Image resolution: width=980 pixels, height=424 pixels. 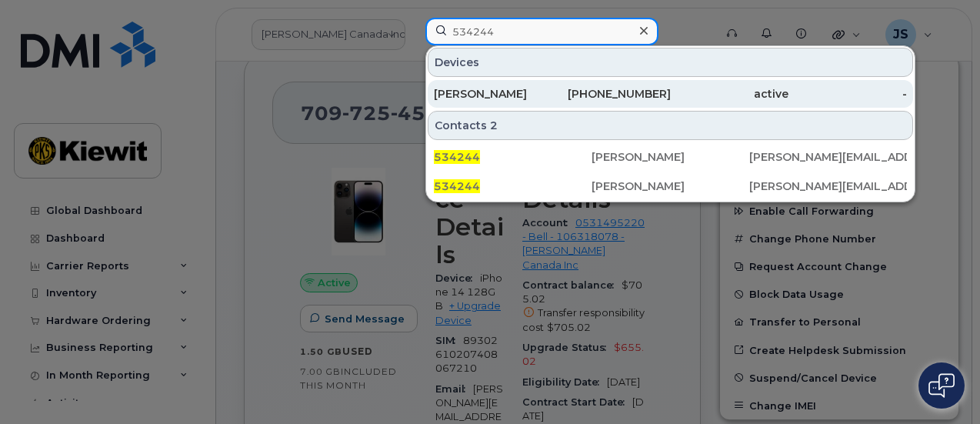 I want to click on input: Find something..., so click(x=541, y=31).